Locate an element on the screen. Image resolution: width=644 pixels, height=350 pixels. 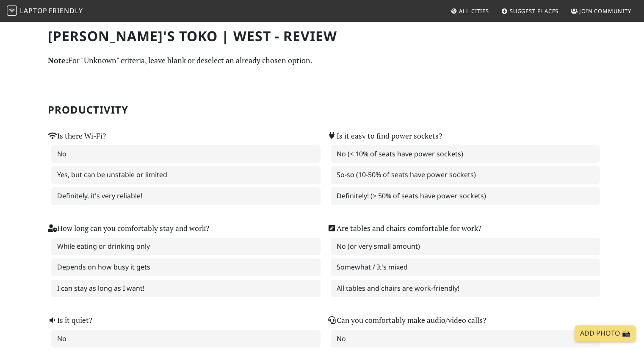
label: Somewhat / It's mixed is located at coordinates (466, 267).